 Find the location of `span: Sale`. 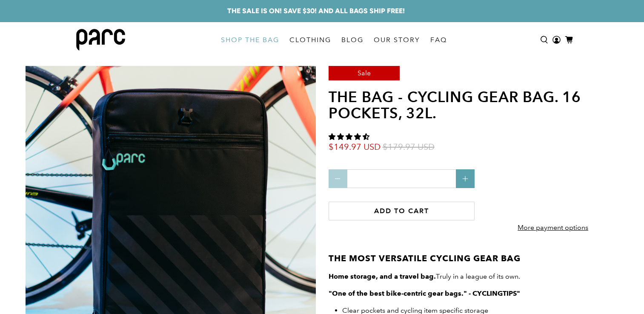

span: Sale is located at coordinates (364, 73).